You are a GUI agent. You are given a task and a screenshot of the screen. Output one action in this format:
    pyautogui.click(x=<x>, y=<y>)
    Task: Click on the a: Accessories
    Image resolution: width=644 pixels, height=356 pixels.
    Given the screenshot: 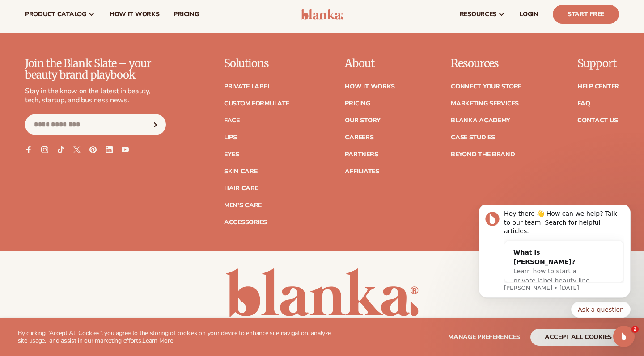 What is the action you would take?
    pyautogui.click(x=246, y=223)
    